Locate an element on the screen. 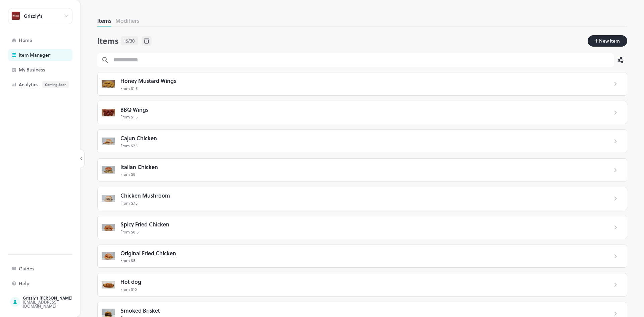 The width and height of the screenshot is (644, 317). div: Analytics is located at coordinates (52, 84).